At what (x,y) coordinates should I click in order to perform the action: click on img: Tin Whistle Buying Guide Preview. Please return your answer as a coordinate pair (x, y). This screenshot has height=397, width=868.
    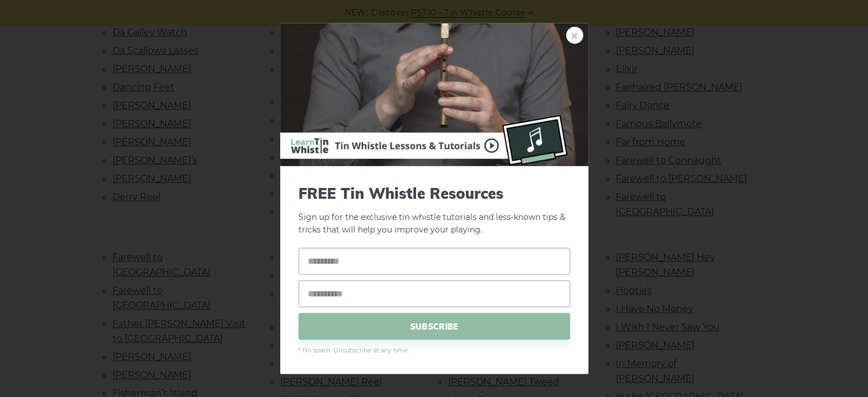
    Looking at the image, I should click on (434, 94).